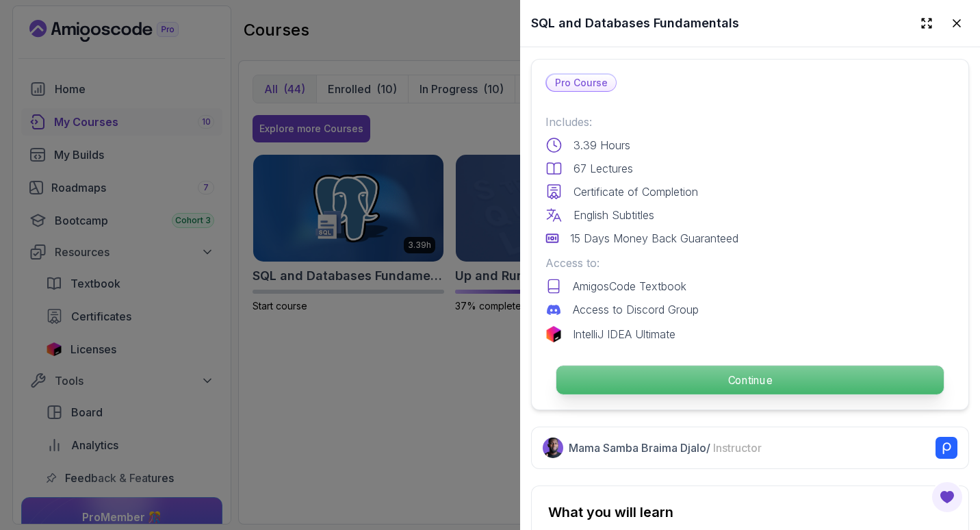 This screenshot has height=530, width=980. Describe the element at coordinates (630, 287) in the screenshot. I see `p: AmigosCode Textbook` at that location.